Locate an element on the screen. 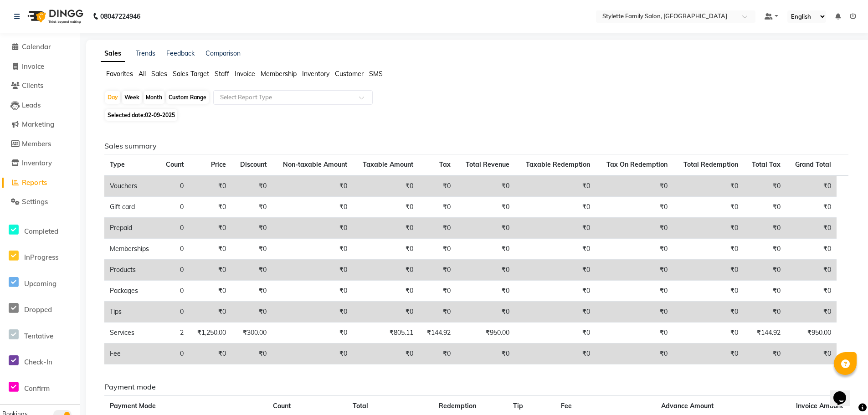  span: Advance Amount is located at coordinates (688, 406).